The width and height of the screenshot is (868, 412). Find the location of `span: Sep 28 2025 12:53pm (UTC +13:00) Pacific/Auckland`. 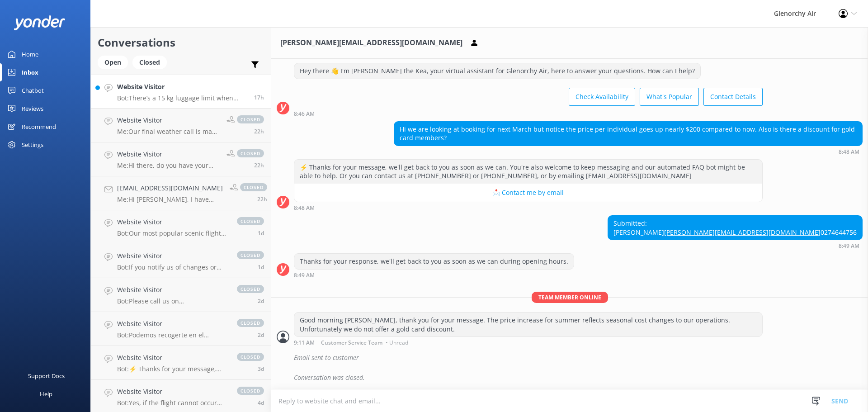

span: Sep 28 2025 12:53pm (UTC +13:00) Pacific/Auckland is located at coordinates (259, 132).